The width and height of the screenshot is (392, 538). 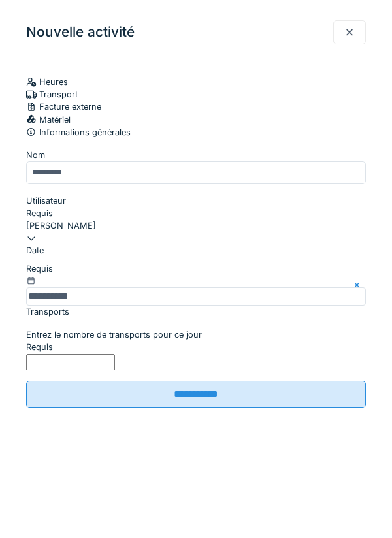 I want to click on label: Utilisateur, so click(x=46, y=201).